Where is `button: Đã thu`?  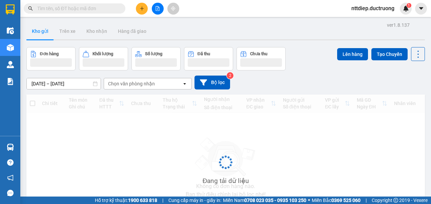
button: Đã thu is located at coordinates (209, 59).